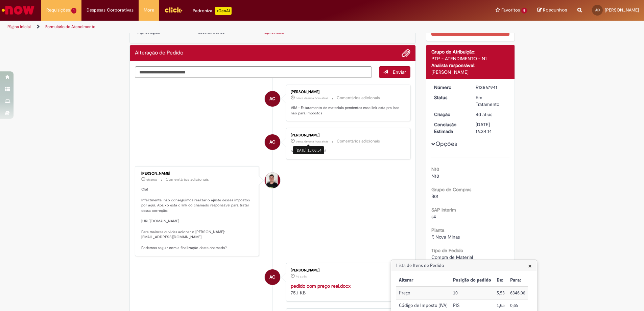 This screenshot has height=311, width=644. I want to click on span: 5h atrás, so click(152, 180).